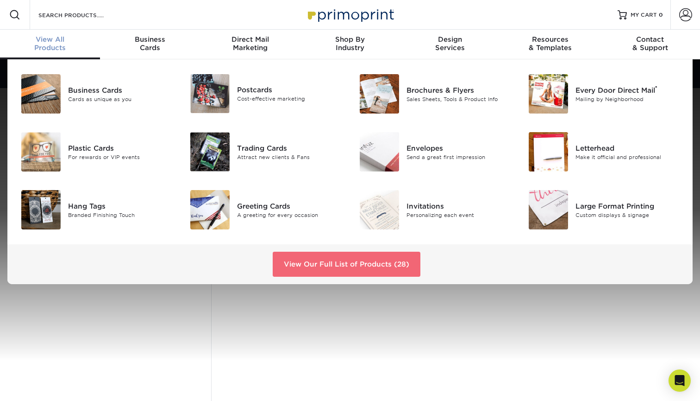 Image resolution: width=700 pixels, height=401 pixels. Describe the element at coordinates (644, 15) in the screenshot. I see `span: MY CART` at that location.